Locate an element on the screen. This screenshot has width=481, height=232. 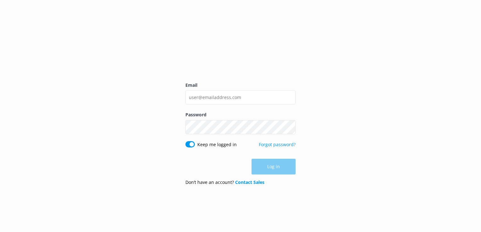
button: Show password is located at coordinates (289, 127).